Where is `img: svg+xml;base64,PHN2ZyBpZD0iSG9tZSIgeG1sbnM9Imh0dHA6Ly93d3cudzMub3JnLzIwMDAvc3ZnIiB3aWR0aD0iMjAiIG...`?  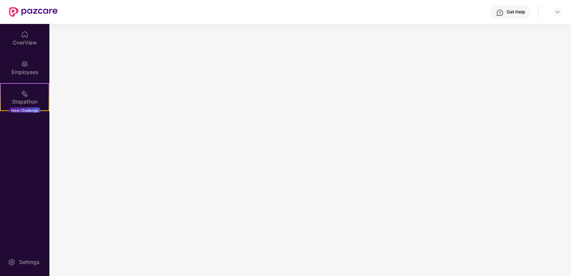
img: svg+xml;base64,PHN2ZyBpZD0iSG9tZSIgeG1sbnM9Imh0dHA6Ly93d3cudzMub3JnLzIwMDAvc3ZnIiB3aWR0aD0iMjAiIG... is located at coordinates (25, 34).